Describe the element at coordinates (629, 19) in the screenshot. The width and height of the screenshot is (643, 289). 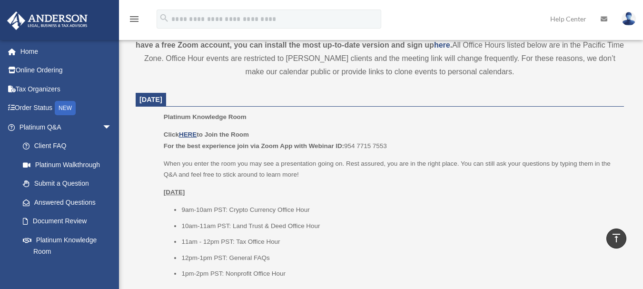
I see `img: User Pic` at that location.